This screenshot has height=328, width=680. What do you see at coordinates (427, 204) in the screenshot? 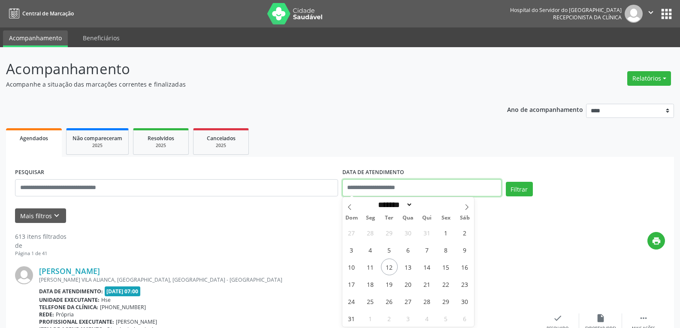
I see `input: Year` at bounding box center [427, 204].